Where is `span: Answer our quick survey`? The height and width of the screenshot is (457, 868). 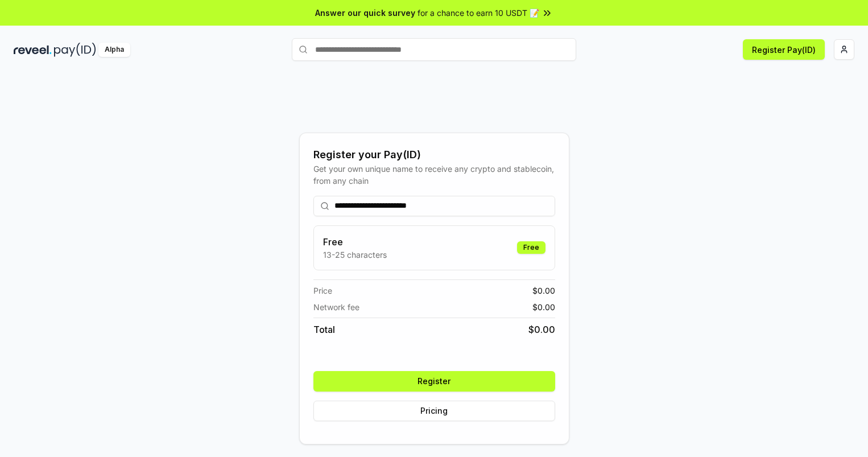 span: Answer our quick survey is located at coordinates (365, 13).